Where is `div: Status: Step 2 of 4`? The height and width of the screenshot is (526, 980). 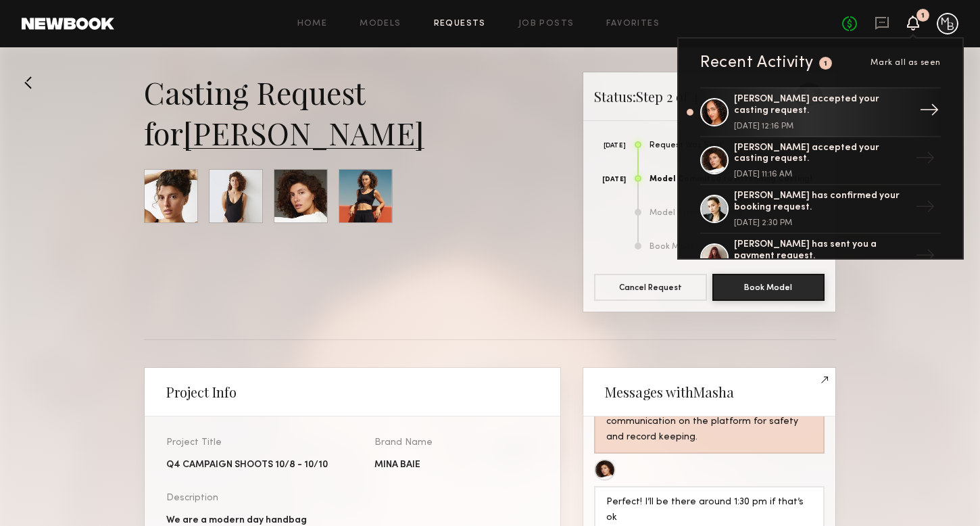
div: Status: Step 2 of 4 is located at coordinates (709, 97).